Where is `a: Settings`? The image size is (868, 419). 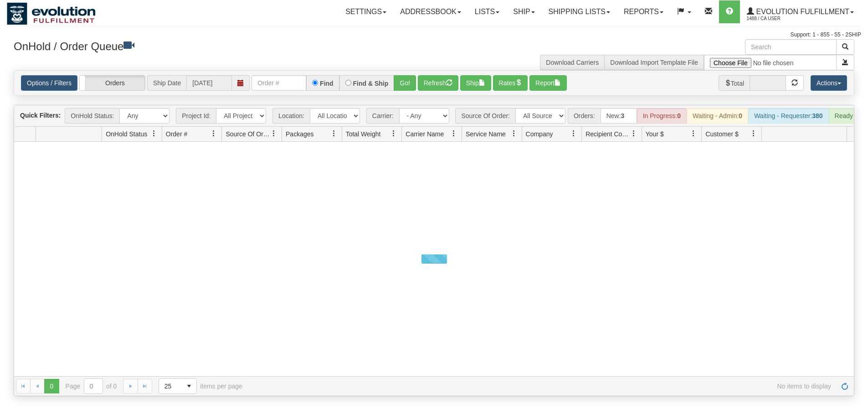
a: Settings is located at coordinates (366, 12).